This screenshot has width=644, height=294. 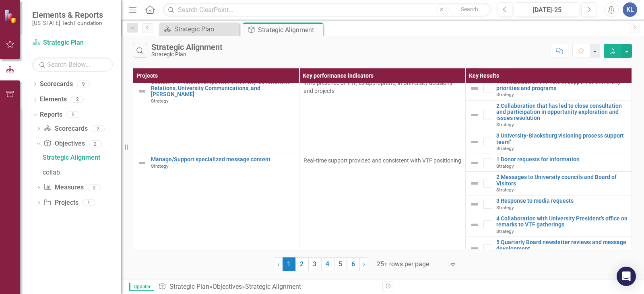 I want to click on a: 1 Articulation of VTF role in support of University priorities and programs, so click(x=562, y=85).